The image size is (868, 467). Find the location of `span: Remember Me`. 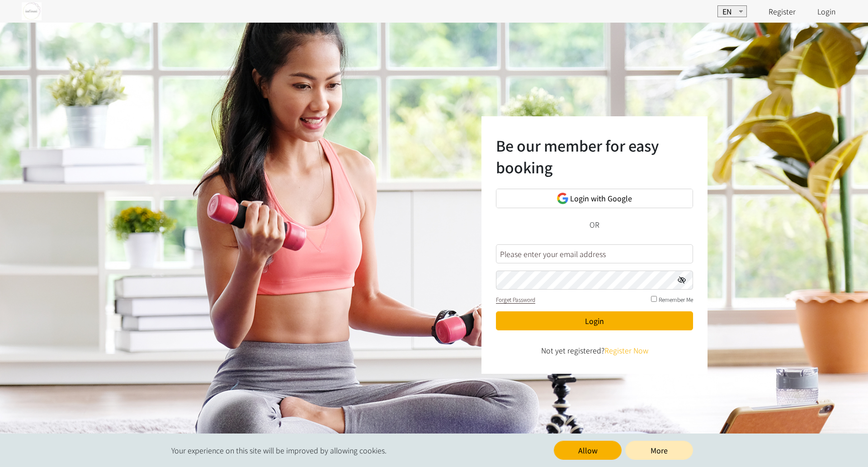

span: Remember Me is located at coordinates (676, 299).